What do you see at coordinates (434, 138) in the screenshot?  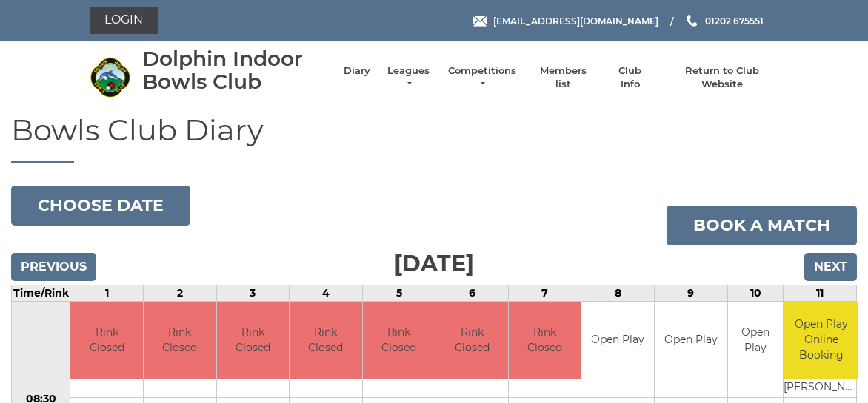 I see `h1: Bowls Club Diary` at bounding box center [434, 138].